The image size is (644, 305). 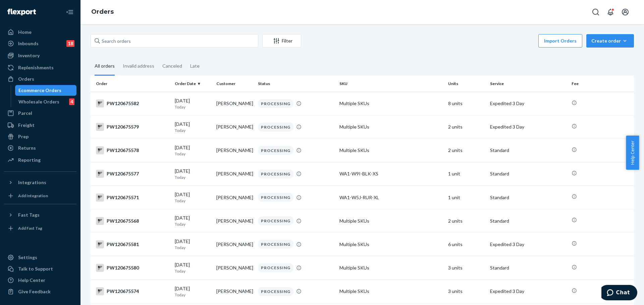 What do you see at coordinates (466, 268) in the screenshot?
I see `td: 3 units` at bounding box center [466, 268].